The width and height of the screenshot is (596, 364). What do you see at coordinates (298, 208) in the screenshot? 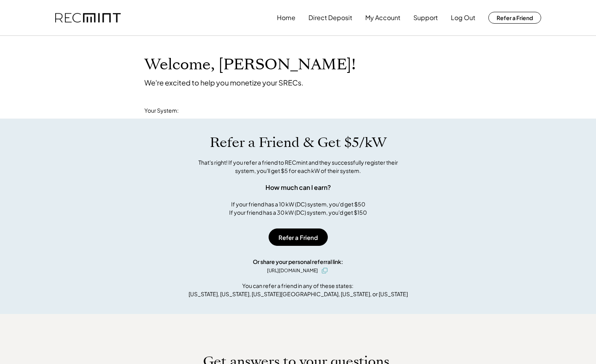
I see `div: If your friend has a 10 kW (DC) system, you'd get $50 If your friend has a 30 kW (DC) system, you...` at bounding box center [298, 208].